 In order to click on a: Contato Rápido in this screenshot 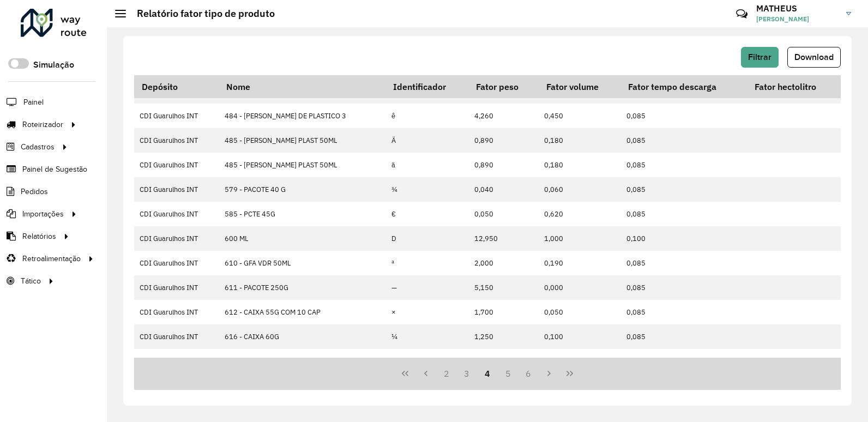, I will do `click(742, 13)`.